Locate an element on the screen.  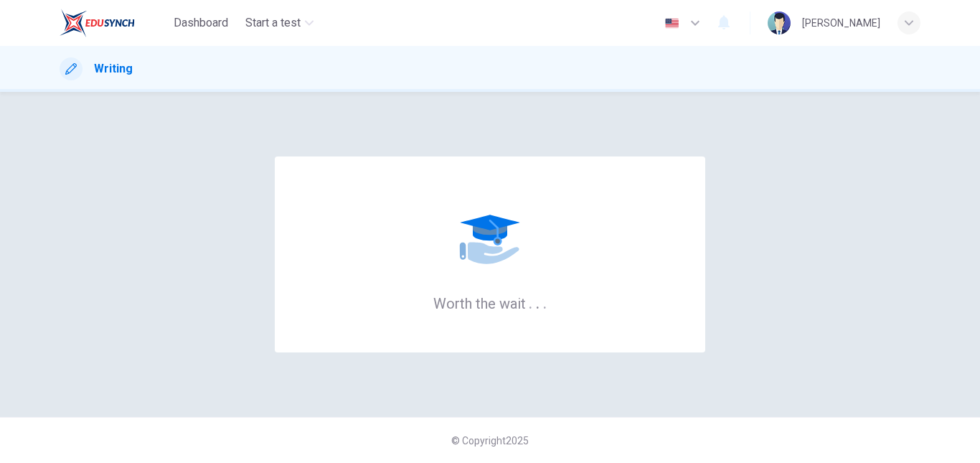
h6: Worth the wait is located at coordinates (490, 303).